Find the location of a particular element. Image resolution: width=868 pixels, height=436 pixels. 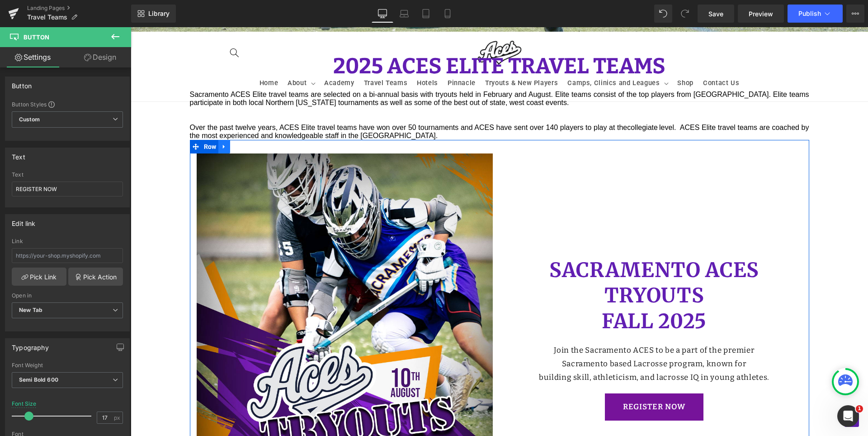

a: Mobile is located at coordinates (448, 14).